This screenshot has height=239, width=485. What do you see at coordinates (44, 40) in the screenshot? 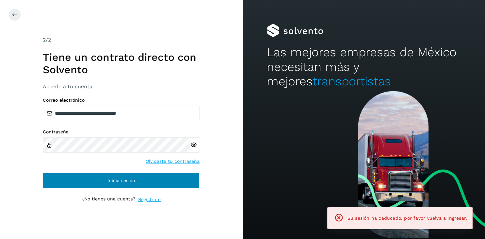
I see `span: 2` at bounding box center [44, 40].